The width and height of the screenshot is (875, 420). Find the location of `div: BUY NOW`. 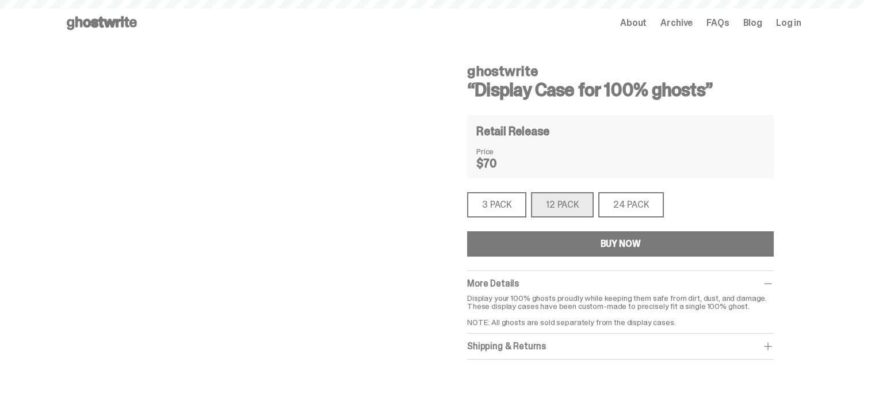

div: BUY NOW is located at coordinates (620, 244).